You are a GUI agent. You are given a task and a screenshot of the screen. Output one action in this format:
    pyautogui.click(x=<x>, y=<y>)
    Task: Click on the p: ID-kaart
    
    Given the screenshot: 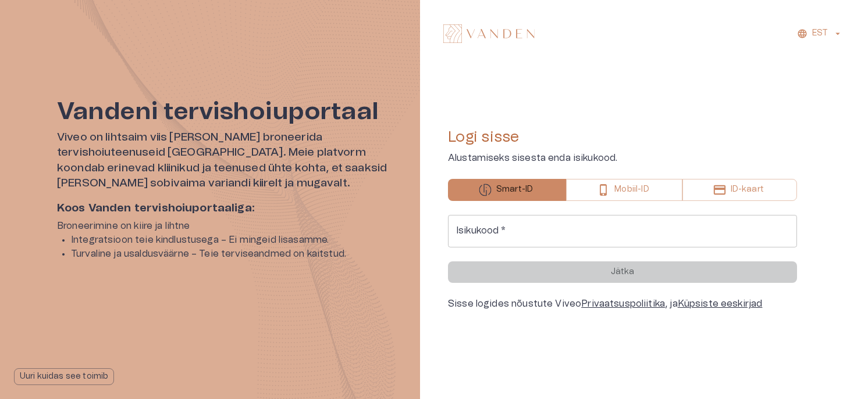 What is the action you would take?
    pyautogui.click(x=747, y=189)
    